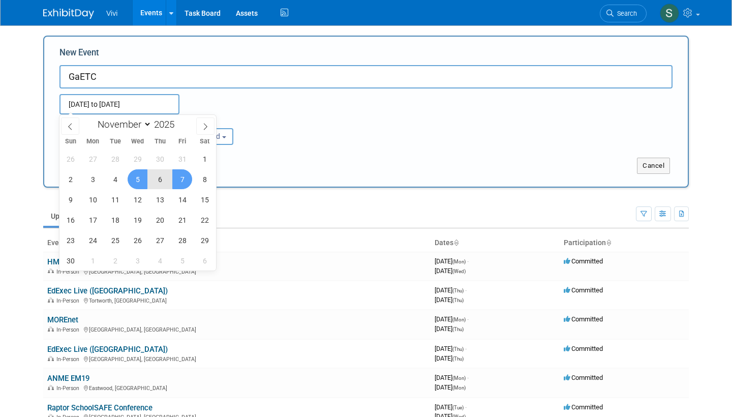 Image resolution: width=732 pixels, height=417 pixels. I want to click on span: November 12, 2025, so click(137, 199).